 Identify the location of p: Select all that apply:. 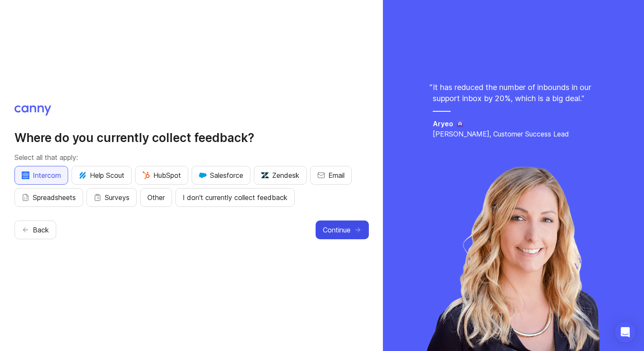
(192, 158).